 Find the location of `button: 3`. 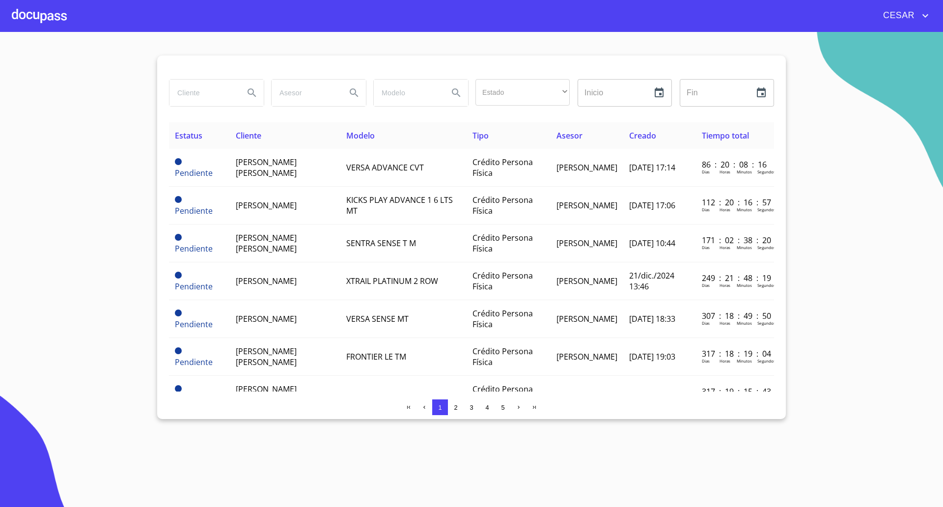

button: 3 is located at coordinates (471, 407).